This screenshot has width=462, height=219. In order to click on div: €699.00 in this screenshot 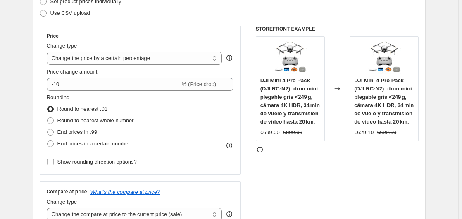, I will do `click(270, 133)`.